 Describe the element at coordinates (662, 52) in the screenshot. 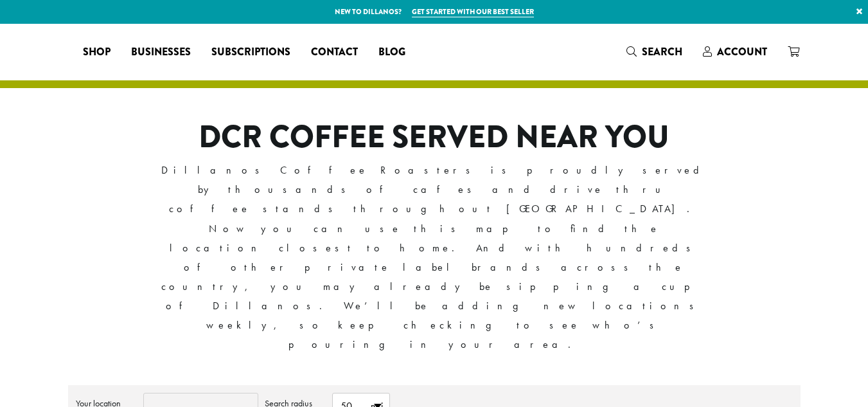

I see `span: Search` at that location.